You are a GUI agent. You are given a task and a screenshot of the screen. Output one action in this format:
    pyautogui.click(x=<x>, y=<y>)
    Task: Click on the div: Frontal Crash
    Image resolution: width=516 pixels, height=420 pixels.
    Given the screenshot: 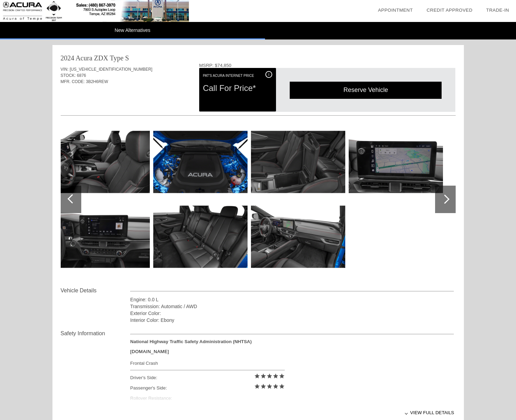 What is the action you would take?
    pyautogui.click(x=207, y=363)
    